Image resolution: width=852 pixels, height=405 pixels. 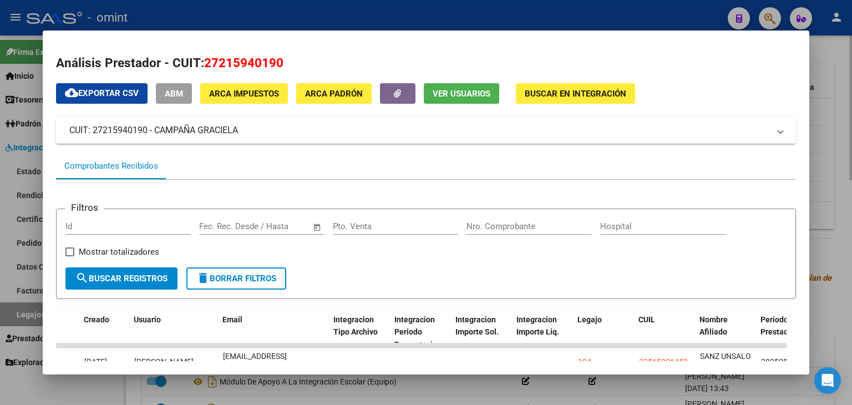 I want to click on span: 202508, so click(x=775, y=362).